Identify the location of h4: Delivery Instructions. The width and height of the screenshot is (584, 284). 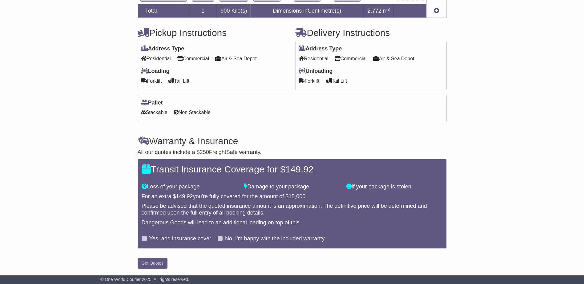
(371, 33).